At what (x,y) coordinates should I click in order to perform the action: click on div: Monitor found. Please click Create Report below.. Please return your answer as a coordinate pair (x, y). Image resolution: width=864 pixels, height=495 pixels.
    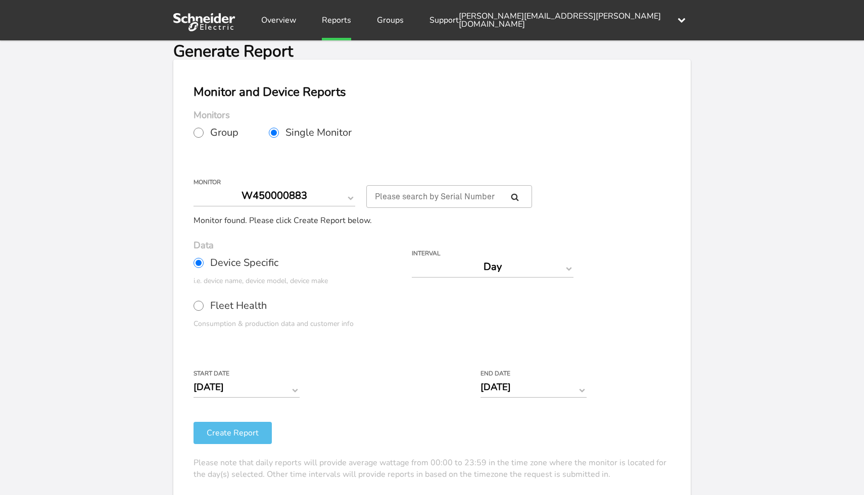
    Looking at the image, I should click on (282, 221).